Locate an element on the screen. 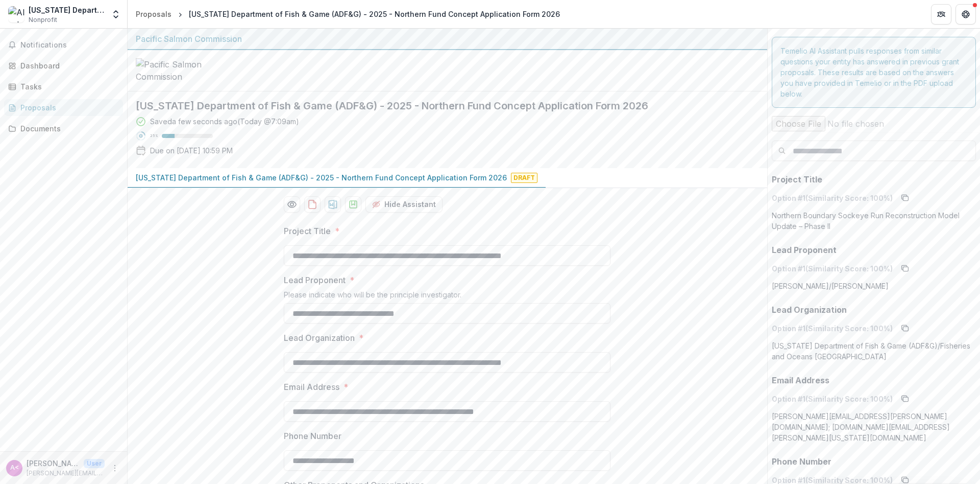 The width and height of the screenshot is (980, 484). div: Dashboard is located at coordinates (67, 65).